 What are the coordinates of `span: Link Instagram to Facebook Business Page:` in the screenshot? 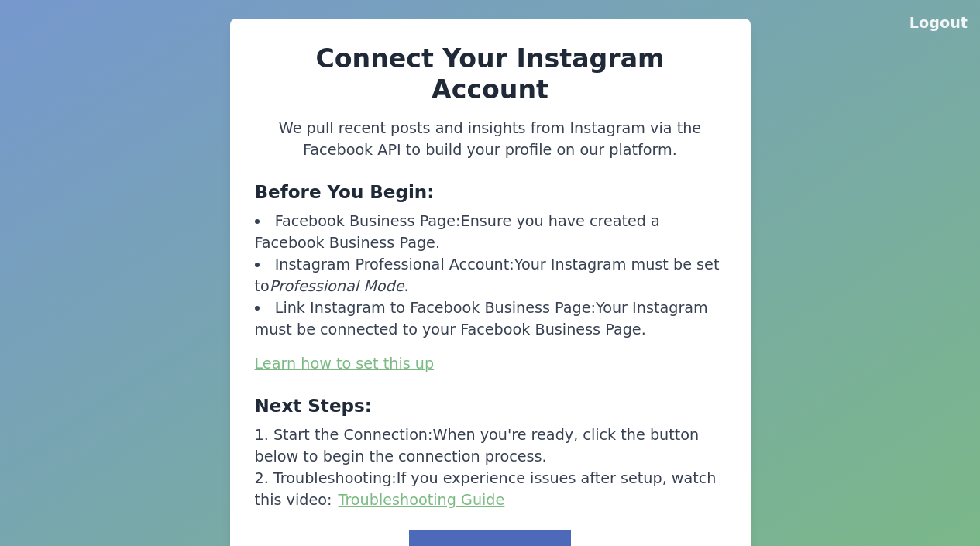 It's located at (435, 307).